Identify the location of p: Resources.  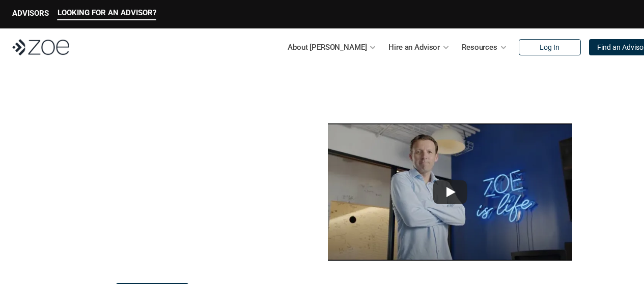
(480, 47).